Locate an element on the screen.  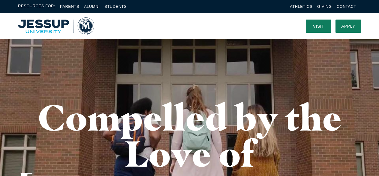
a: Visit is located at coordinates (318, 26).